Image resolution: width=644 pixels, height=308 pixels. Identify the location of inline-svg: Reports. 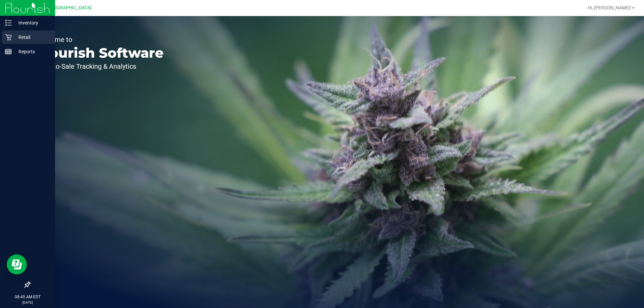
(8, 52).